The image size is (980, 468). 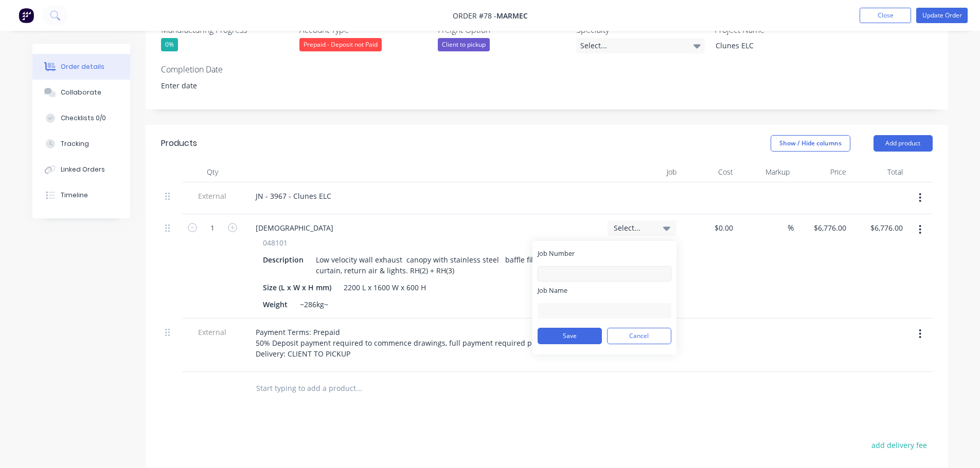 What do you see at coordinates (218, 86) in the screenshot?
I see `input: Enter date` at bounding box center [218, 86].